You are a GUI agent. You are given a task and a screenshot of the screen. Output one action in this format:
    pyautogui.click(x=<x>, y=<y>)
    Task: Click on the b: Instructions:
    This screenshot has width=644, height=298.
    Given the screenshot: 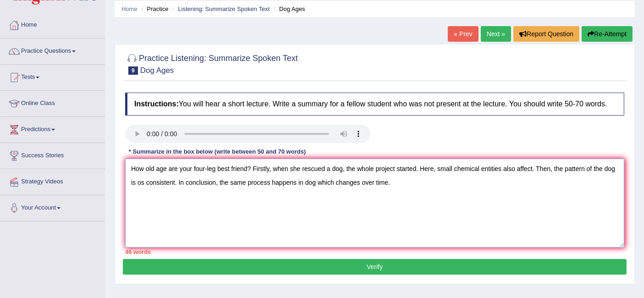 What is the action you would take?
    pyautogui.click(x=156, y=104)
    